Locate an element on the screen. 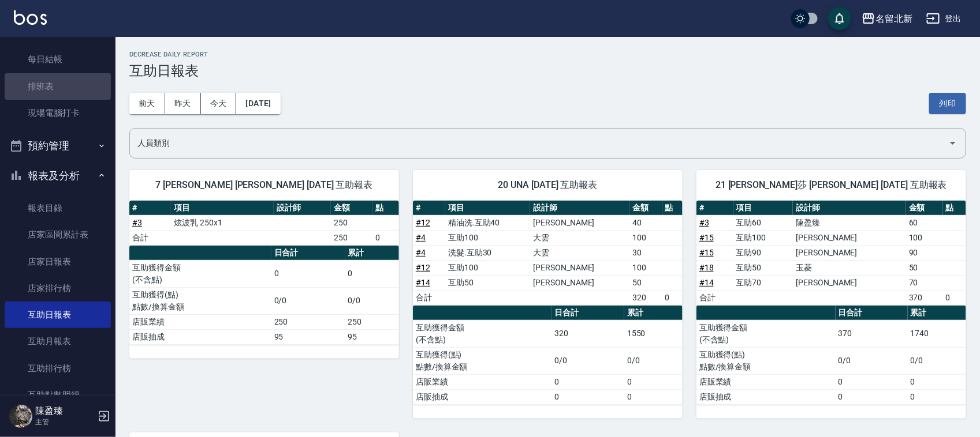 The image size is (980, 437). th: 金額 is located at coordinates (352, 208).